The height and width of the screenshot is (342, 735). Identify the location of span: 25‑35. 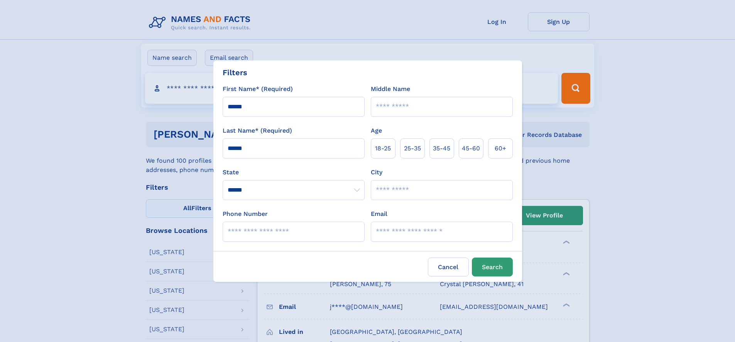
(412, 149).